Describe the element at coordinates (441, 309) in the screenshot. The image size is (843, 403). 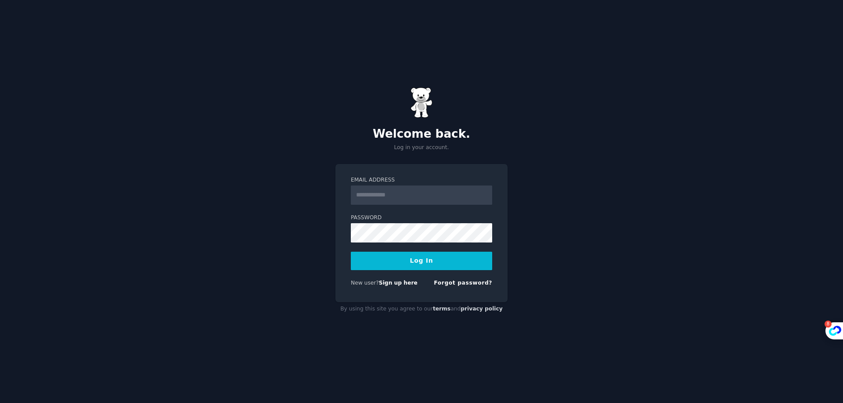
I see `a: terms` at that location.